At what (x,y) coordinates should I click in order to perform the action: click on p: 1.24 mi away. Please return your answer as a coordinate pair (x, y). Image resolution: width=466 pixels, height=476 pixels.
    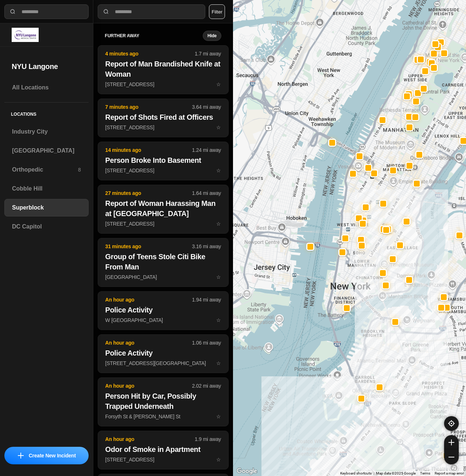
    Looking at the image, I should click on (206, 150).